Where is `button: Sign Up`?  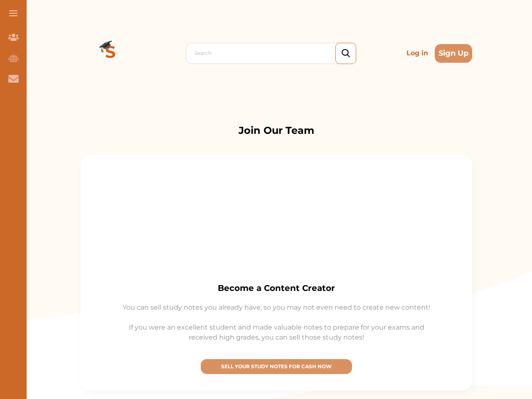 button: Sign Up is located at coordinates (454, 53).